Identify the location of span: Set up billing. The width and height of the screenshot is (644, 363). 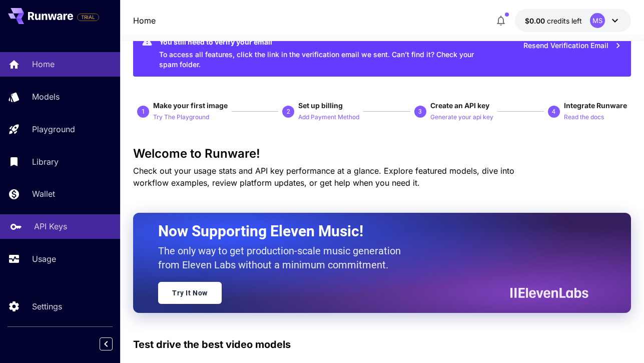
(320, 105).